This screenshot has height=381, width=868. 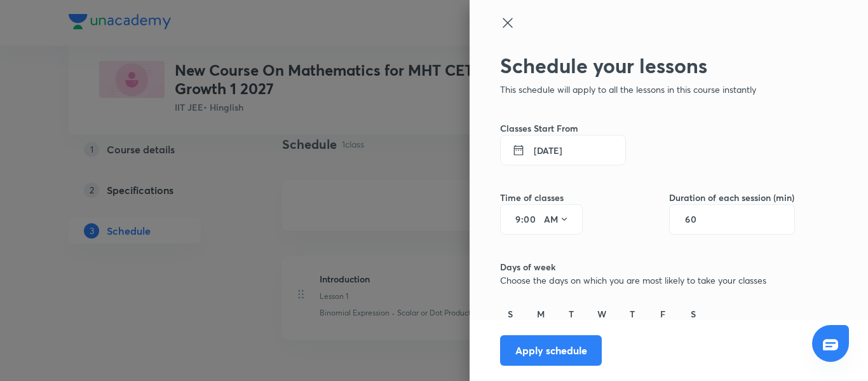 I want to click on h6: M, so click(x=540, y=313).